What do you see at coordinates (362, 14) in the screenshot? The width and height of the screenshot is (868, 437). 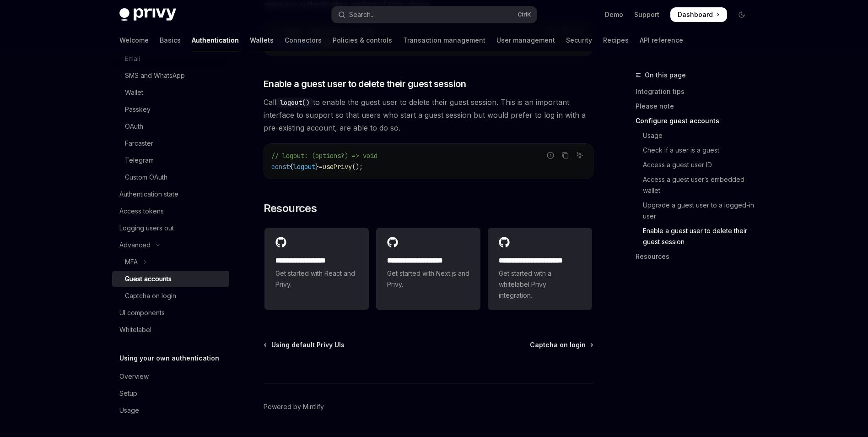 I see `div: Search...` at bounding box center [362, 14].